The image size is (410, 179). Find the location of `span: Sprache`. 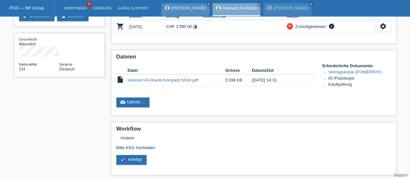

span: Sprache is located at coordinates (66, 64).